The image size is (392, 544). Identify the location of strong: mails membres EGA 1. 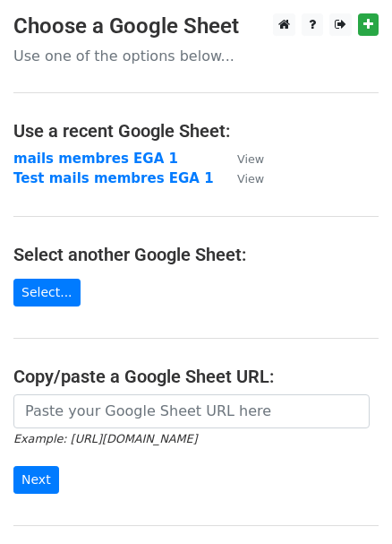
(96, 159).